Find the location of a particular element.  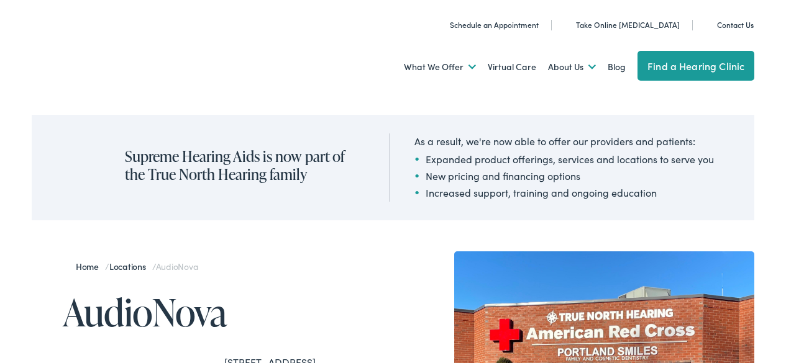

li: Increased support, training and ongoing education is located at coordinates (564, 193).